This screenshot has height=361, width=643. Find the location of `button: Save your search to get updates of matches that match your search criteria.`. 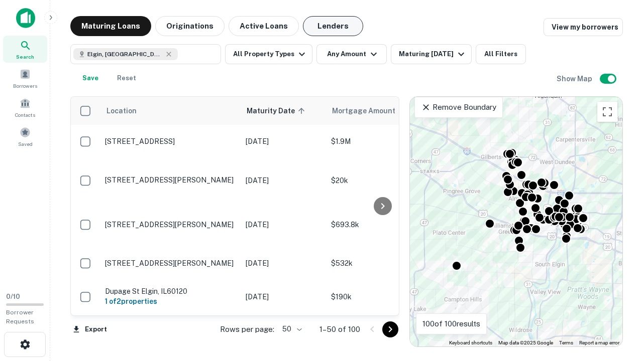

button: Save your search to get updates of matches that match your search criteria. is located at coordinates (90, 78).